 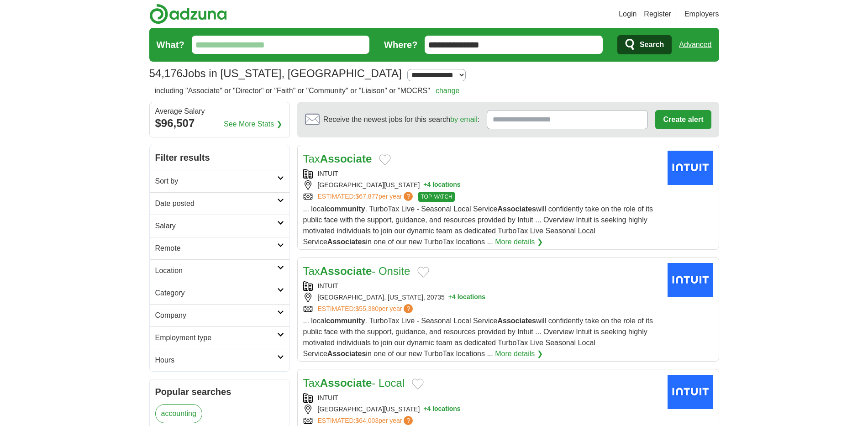 I want to click on span: $67,877, so click(x=367, y=196).